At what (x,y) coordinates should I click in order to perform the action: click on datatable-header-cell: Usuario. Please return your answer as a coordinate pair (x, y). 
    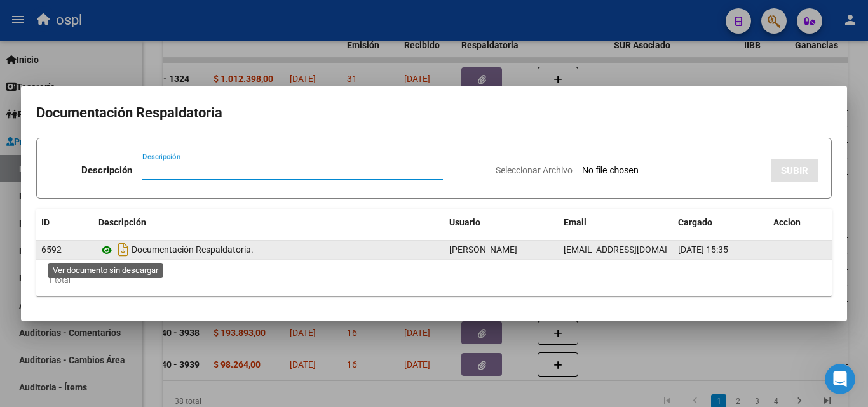
    Looking at the image, I should click on (502, 222).